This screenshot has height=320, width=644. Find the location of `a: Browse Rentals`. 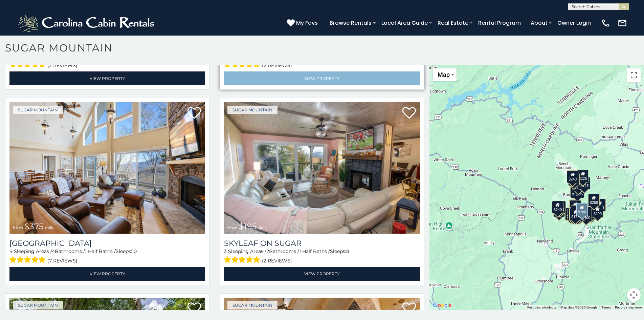

a: Browse Rentals is located at coordinates (350, 23).